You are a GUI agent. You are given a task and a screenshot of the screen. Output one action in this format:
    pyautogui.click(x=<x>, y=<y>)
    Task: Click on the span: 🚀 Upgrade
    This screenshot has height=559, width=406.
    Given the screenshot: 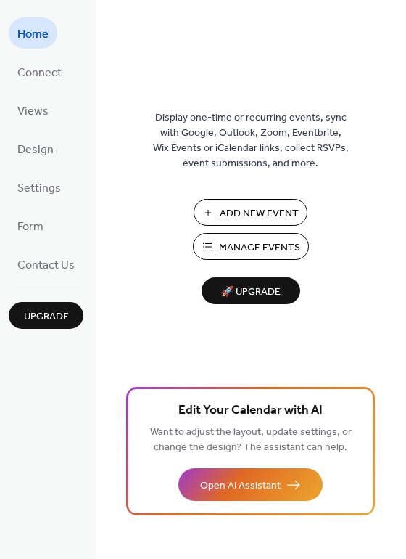 What is the action you would take?
    pyautogui.click(x=251, y=292)
    